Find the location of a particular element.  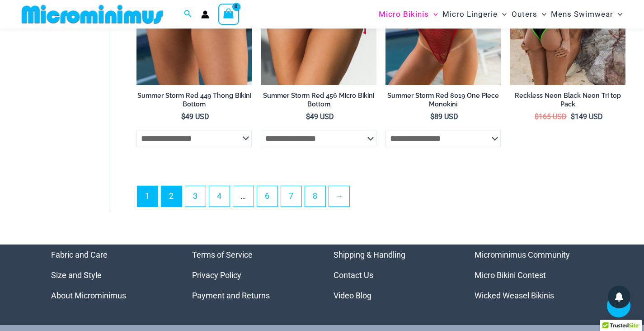

a: Page 2 is located at coordinates (171, 196).